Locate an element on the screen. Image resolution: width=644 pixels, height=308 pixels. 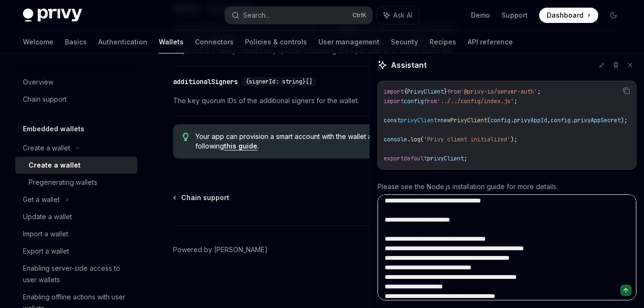
span: Assistant is located at coordinates (409, 65).